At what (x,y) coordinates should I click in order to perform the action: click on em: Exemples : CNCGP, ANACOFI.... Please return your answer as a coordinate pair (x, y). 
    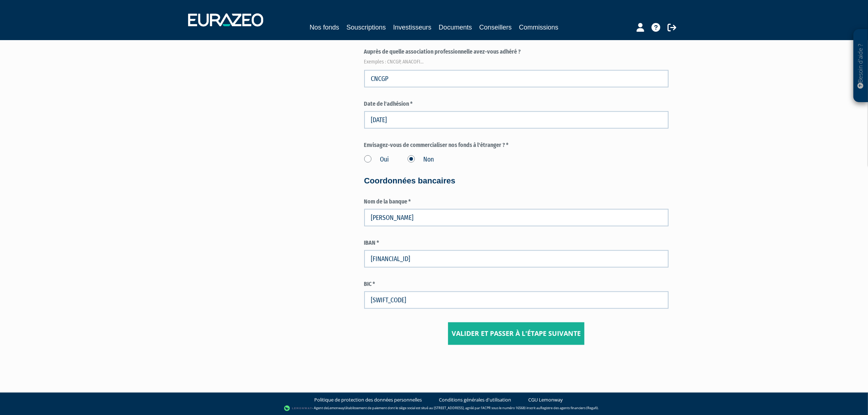
    Looking at the image, I should click on (516, 62).